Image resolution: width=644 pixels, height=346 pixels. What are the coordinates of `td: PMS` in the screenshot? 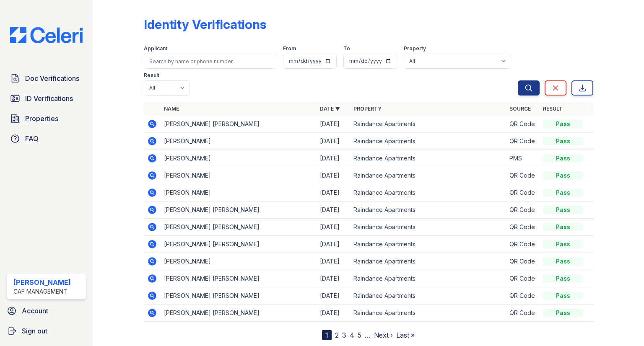 It's located at (523, 158).